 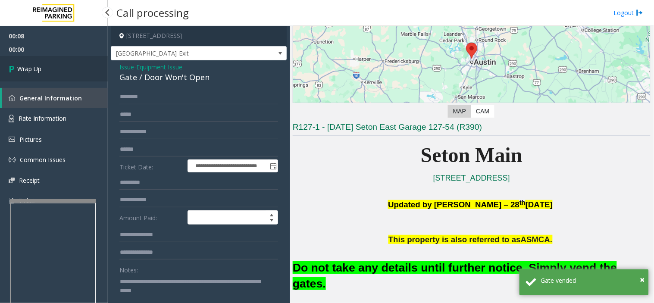 I want to click on span: General Information, so click(x=50, y=98).